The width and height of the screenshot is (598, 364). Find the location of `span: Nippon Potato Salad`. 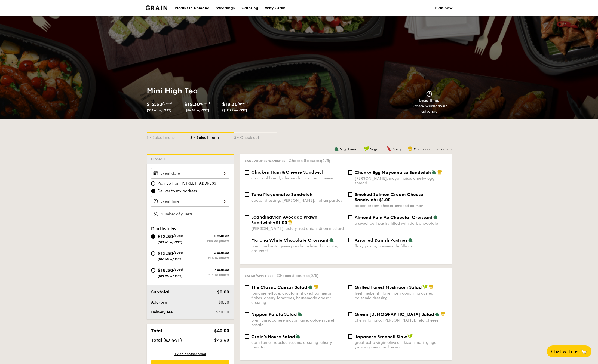

span: Nippon Potato Salad is located at coordinates (274, 314).